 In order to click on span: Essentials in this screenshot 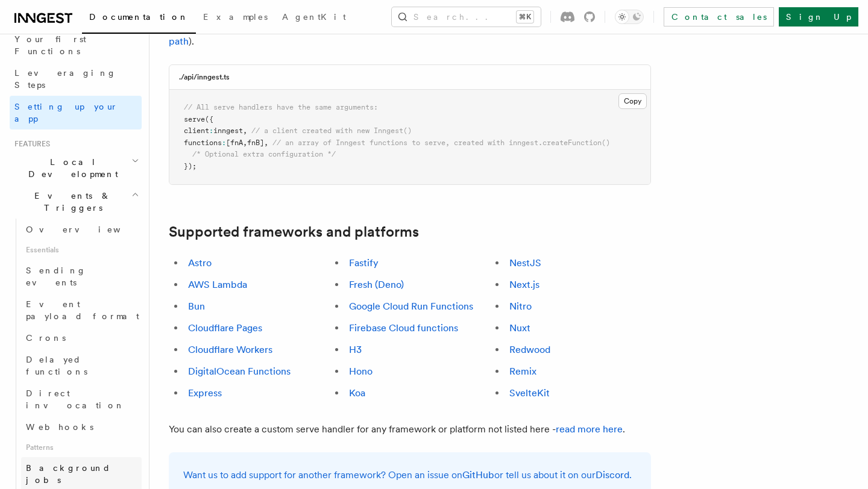, I will do `click(81, 250)`.